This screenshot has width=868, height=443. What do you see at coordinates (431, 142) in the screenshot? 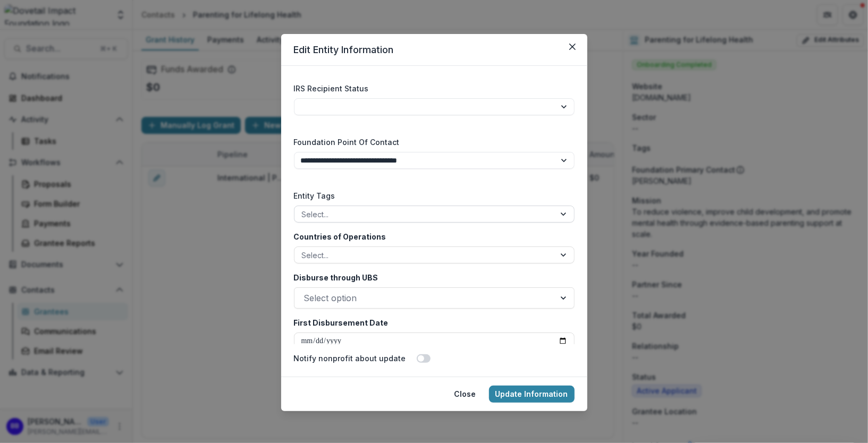
I see `label: Foundation Point Of Contact` at bounding box center [431, 142].